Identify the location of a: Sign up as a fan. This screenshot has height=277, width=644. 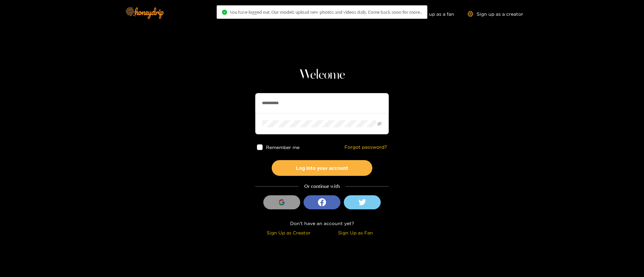
(431, 14).